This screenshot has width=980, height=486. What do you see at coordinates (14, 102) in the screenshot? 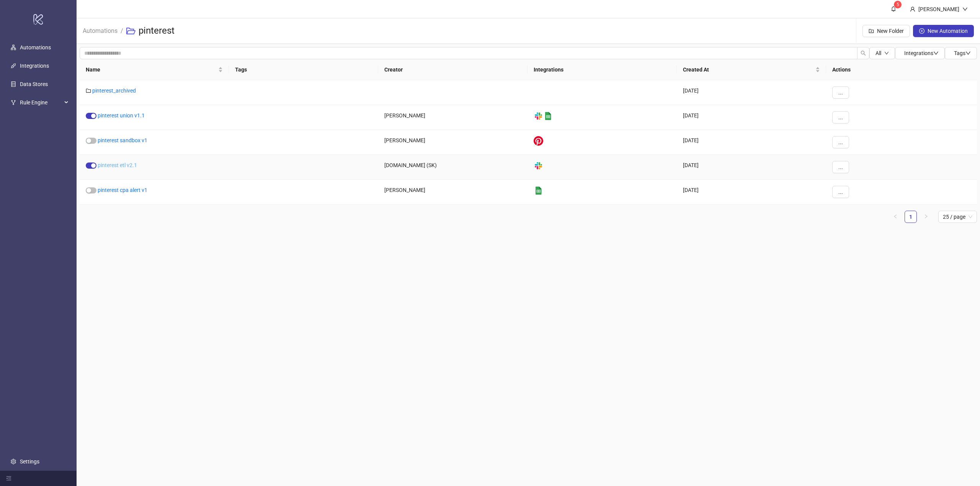
I see `span: fork` at bounding box center [14, 102].